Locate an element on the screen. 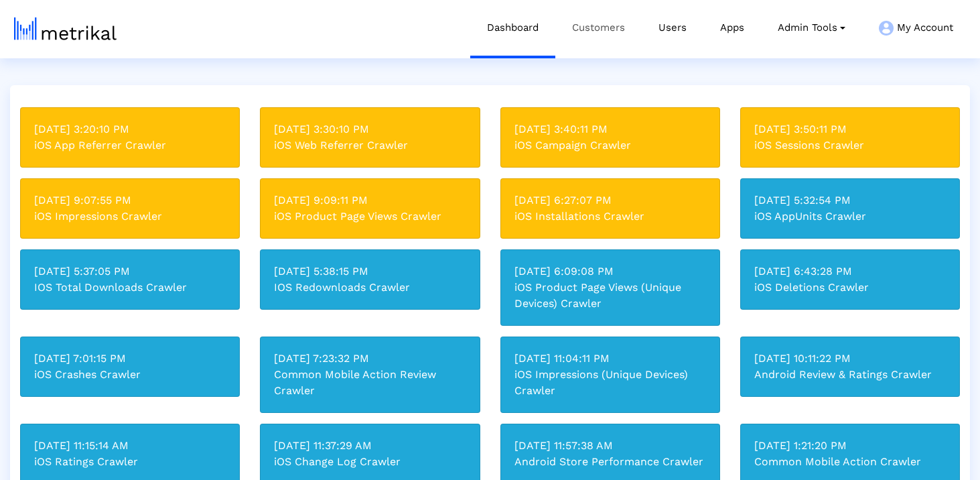  img: metrical-logo-light.png is located at coordinates (65, 29).